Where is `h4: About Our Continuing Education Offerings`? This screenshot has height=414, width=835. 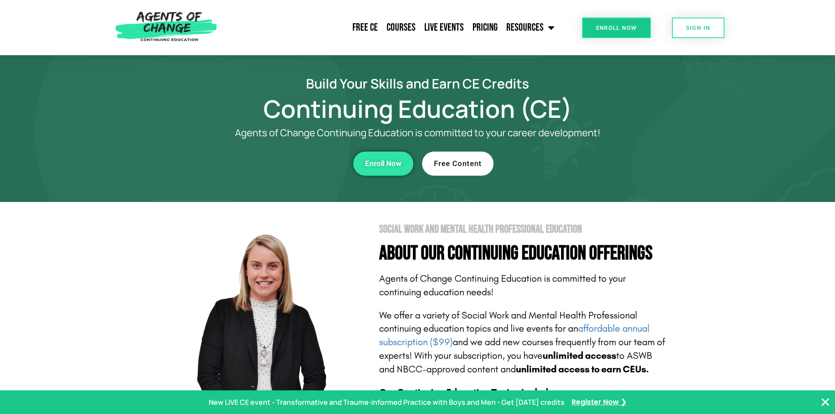 h4: About Our Continuing Education Offerings is located at coordinates (523, 253).